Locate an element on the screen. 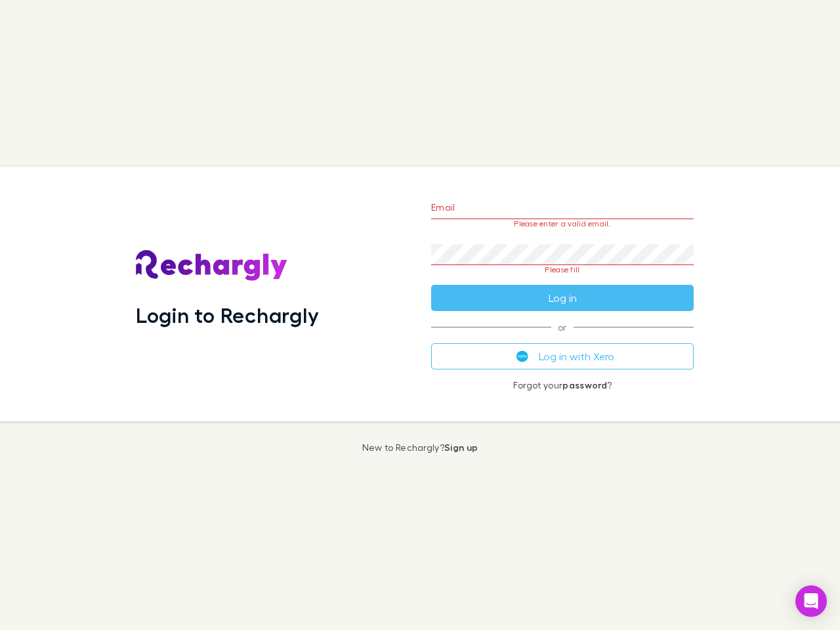 This screenshot has height=630, width=840. span: or is located at coordinates (563, 327).